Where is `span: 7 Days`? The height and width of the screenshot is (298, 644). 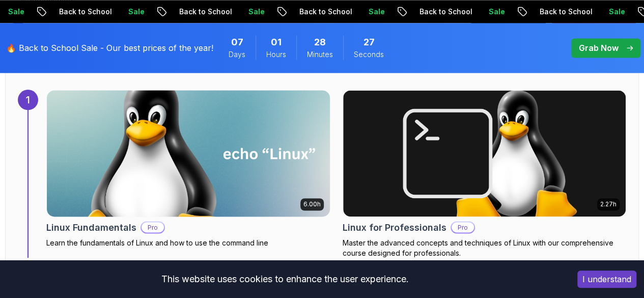
span: 7 Days is located at coordinates (237, 43).